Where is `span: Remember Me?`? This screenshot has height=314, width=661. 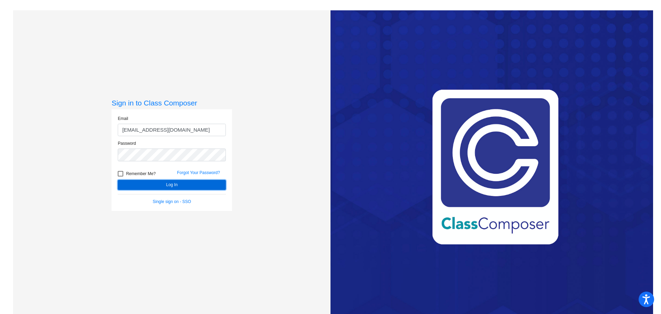 span: Remember Me? is located at coordinates (141, 173).